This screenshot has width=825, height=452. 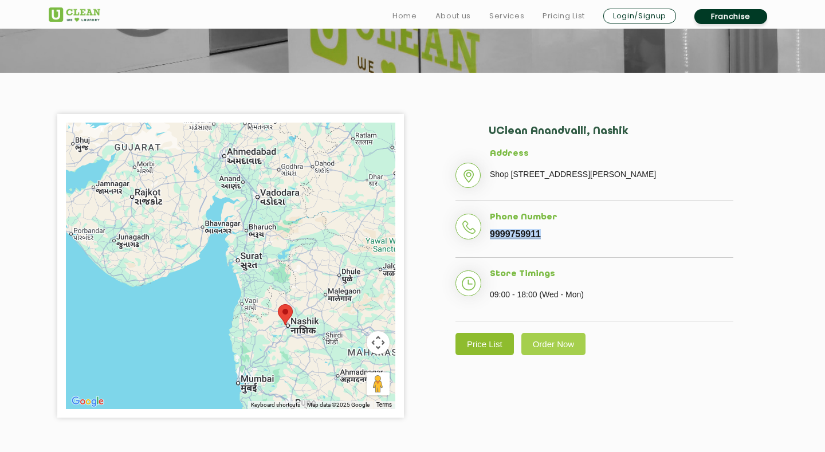 I want to click on button: Map camera controls, so click(x=378, y=342).